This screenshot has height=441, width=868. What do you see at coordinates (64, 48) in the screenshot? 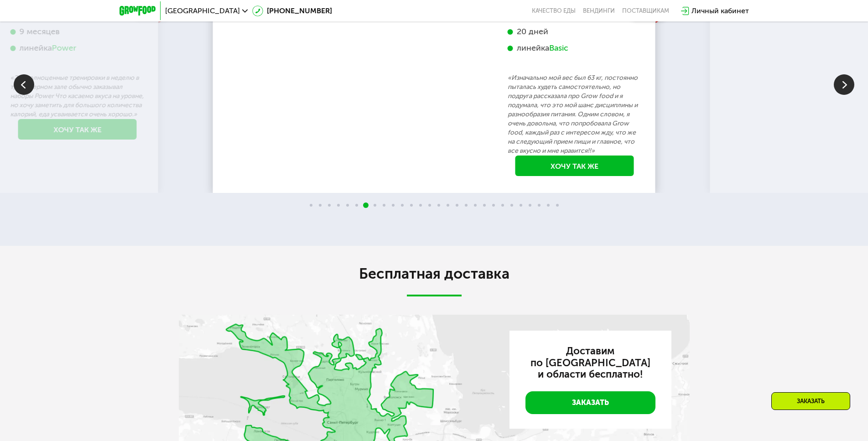
I see `div: Power` at bounding box center [64, 48].